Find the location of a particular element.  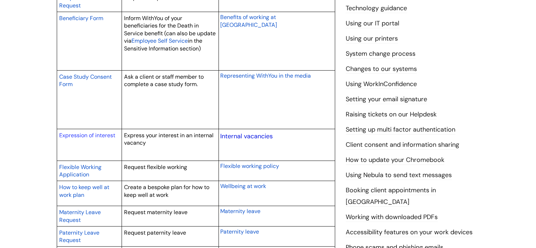

span: Flexible Working Application is located at coordinates (80, 171).